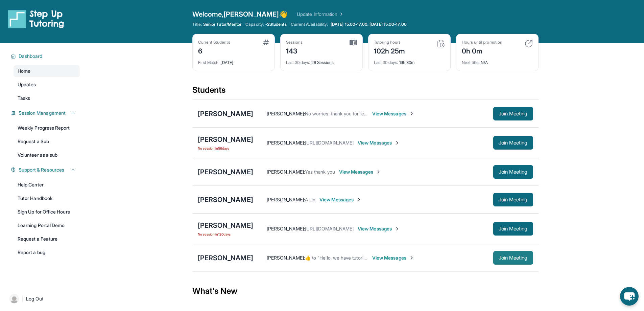 The image size is (644, 311). What do you see at coordinates (226, 234) in the screenshot?
I see `span: No session in 120 days` at bounding box center [226, 234].